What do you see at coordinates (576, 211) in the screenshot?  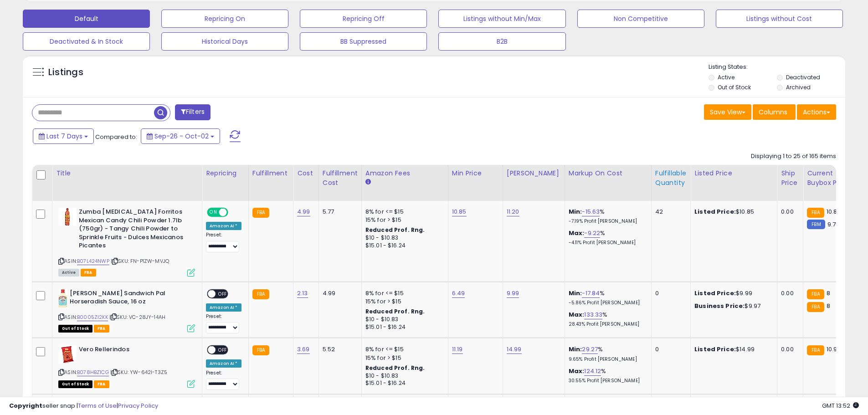 I see `b: Min:` at bounding box center [576, 211].